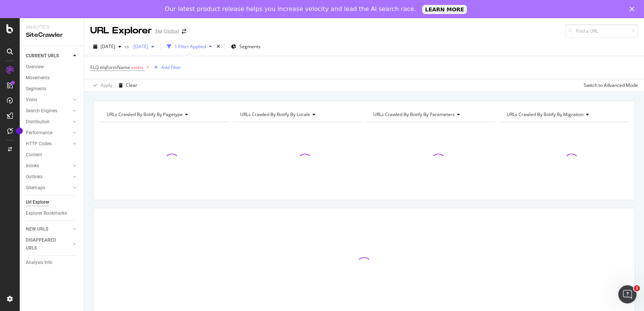  I want to click on div: URL Explorer, so click(121, 31).